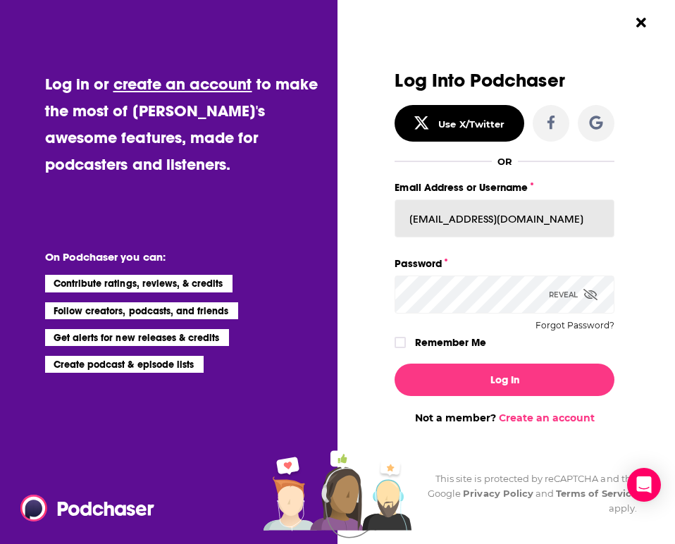 The width and height of the screenshot is (675, 544). I want to click on li: Get alerts for new releases & credits, so click(137, 338).